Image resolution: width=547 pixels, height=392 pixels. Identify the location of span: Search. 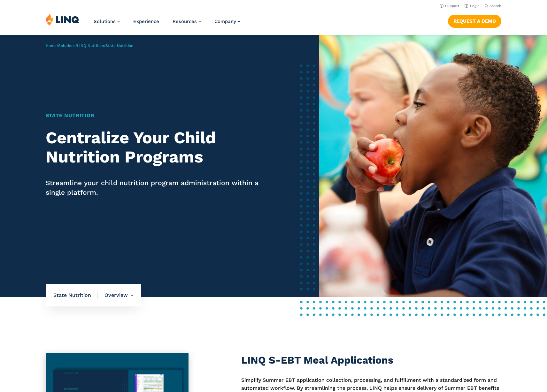
(495, 6).